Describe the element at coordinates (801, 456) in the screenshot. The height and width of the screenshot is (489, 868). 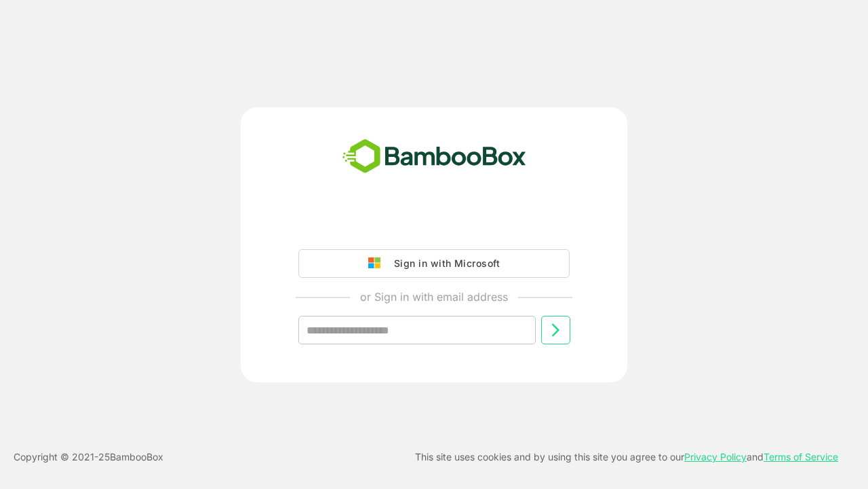
I see `a: Terms of Service` at that location.